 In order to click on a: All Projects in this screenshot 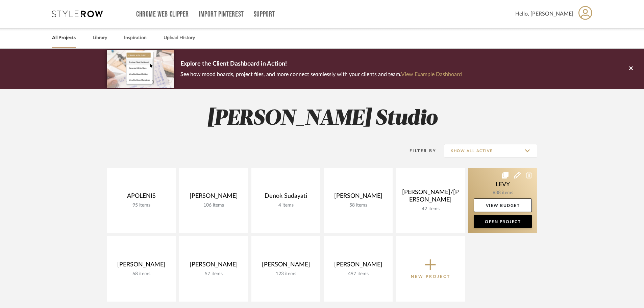, I will do `click(64, 38)`.